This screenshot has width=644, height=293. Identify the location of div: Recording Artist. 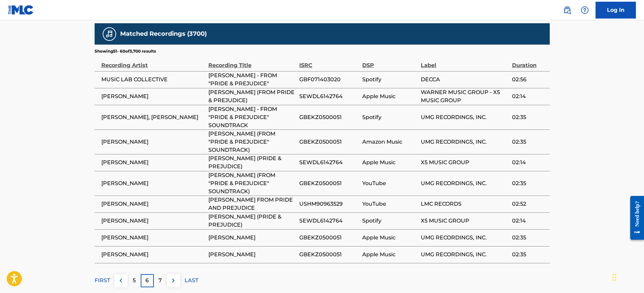
(153, 62).